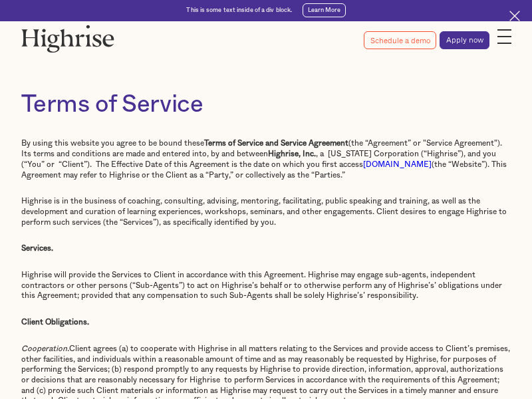  I want to click on strong: Highrise, Inc., so click(292, 154).